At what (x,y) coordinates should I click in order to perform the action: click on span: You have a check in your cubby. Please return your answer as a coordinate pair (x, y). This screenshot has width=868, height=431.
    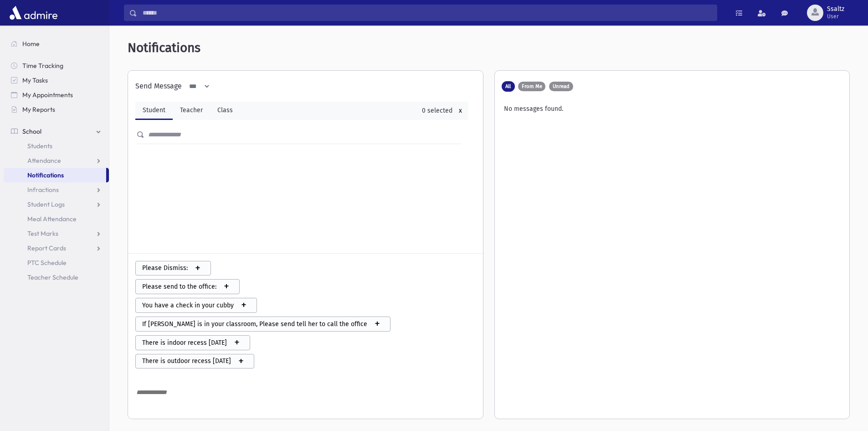
    Looking at the image, I should click on (186, 305).